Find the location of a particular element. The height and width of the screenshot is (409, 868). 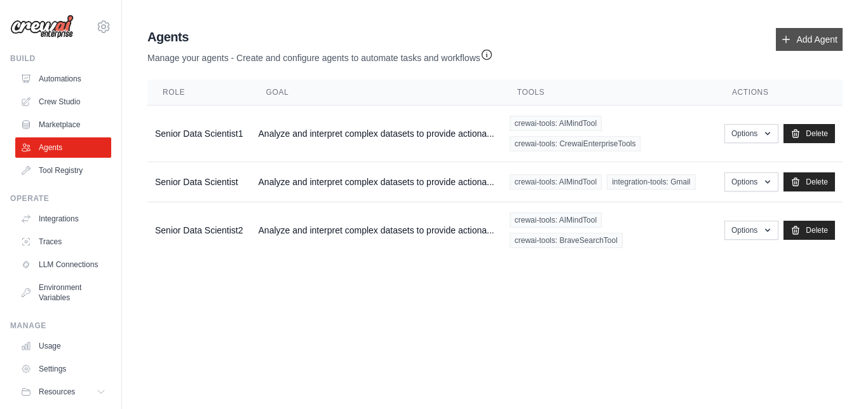

span: integration-tools: Gmail is located at coordinates (651, 182).